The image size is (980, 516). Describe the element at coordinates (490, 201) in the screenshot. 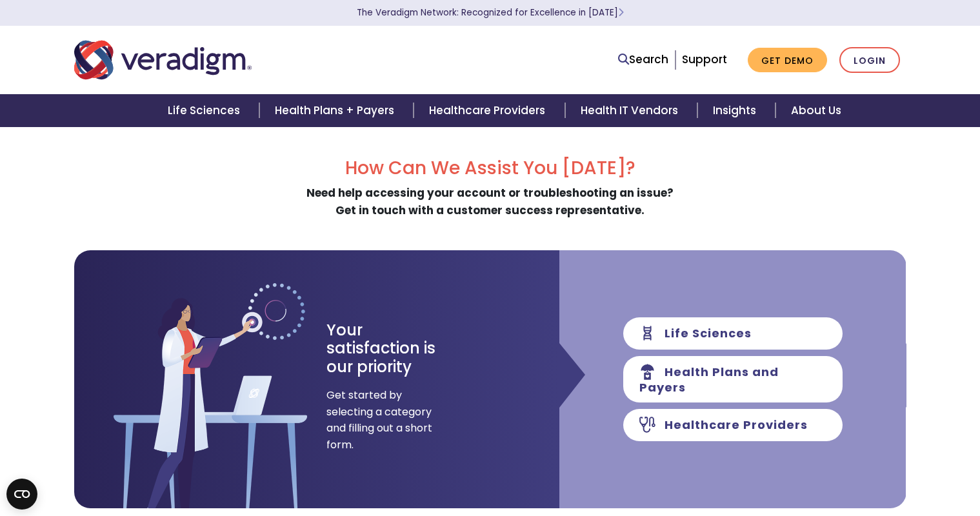

I see `strong: Need help accessing your account or troubleshooting an issue? Get in touch with a customer succes...` at that location.